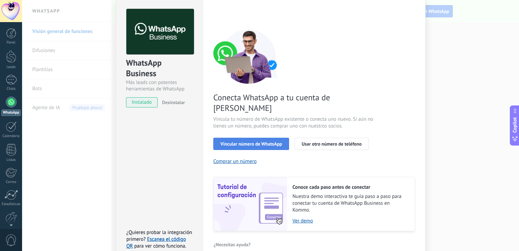 The width and height of the screenshot is (519, 251). Describe the element at coordinates (251, 144) in the screenshot. I see `button: Vincular número de WhatsApp` at that location.